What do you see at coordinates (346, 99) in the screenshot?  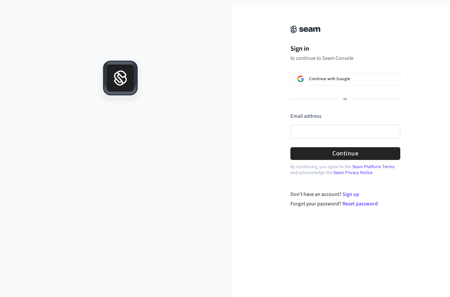 I see `p: or` at bounding box center [346, 99].